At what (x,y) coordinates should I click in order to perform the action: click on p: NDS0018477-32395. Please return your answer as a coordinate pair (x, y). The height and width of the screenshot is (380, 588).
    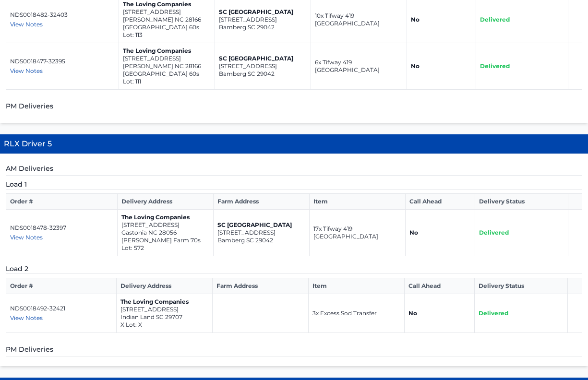
    Looking at the image, I should click on (63, 62).